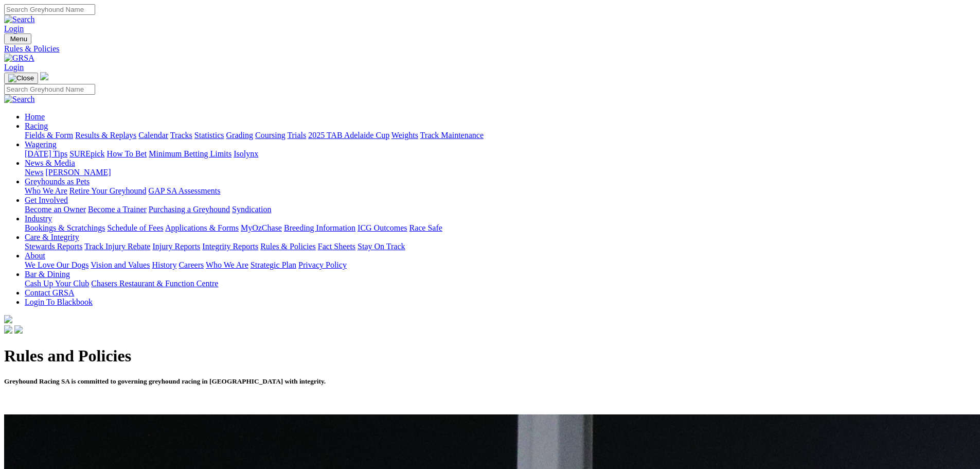  I want to click on img: twitter.svg, so click(19, 330).